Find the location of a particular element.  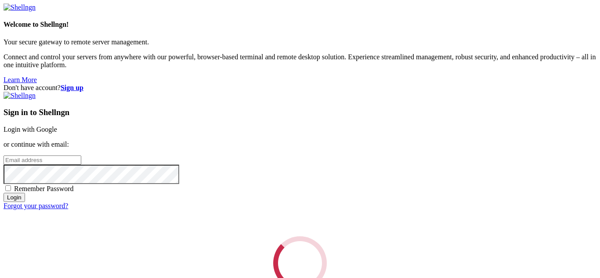

div: Don't have account? is located at coordinates (300, 88).